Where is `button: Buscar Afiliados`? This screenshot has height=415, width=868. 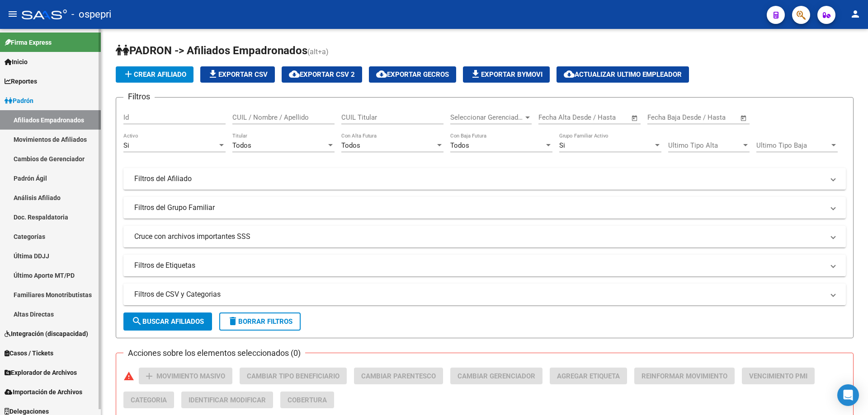
button: Buscar Afiliados is located at coordinates (168, 322).